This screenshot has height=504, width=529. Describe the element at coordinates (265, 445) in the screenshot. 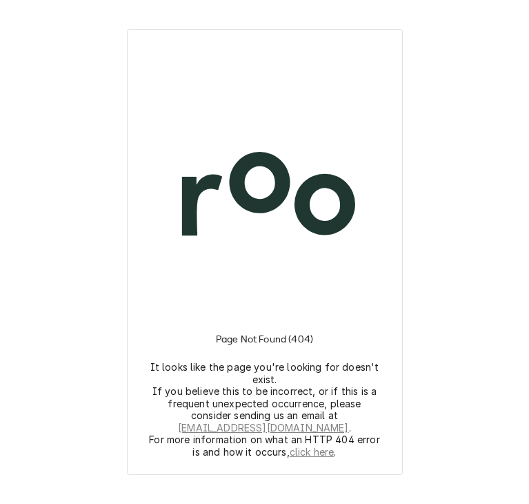

I see `p: For more information on what an HTTP 404 error is and how it occurs, .` at that location.